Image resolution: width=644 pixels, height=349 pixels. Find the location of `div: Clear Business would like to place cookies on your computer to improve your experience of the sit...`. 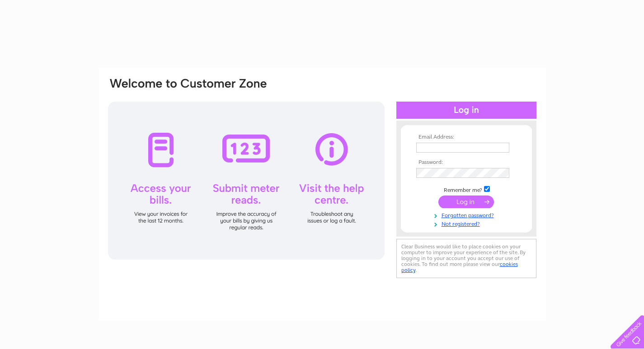

div: Clear Business would like to place cookies on your computer to improve your experience of the sit... is located at coordinates (467, 258).